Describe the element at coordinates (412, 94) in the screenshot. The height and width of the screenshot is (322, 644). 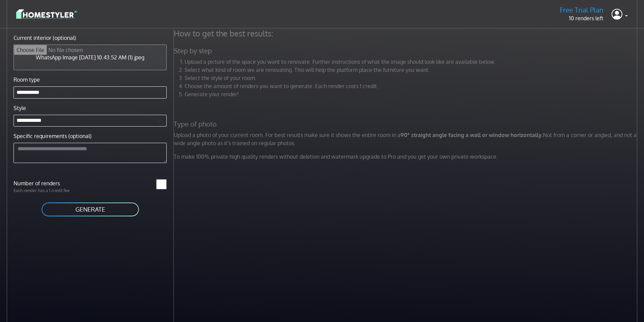
I see `li: Generate your render!` at that location.